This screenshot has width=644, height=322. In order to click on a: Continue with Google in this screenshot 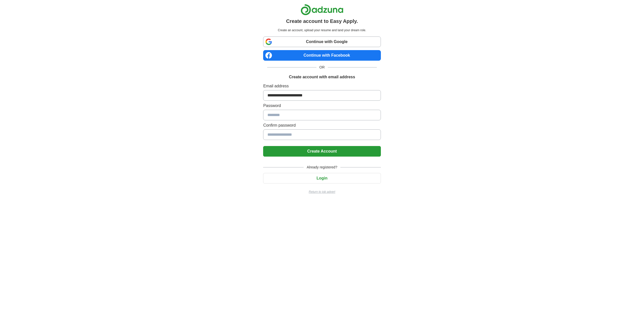, I will do `click(322, 42)`.